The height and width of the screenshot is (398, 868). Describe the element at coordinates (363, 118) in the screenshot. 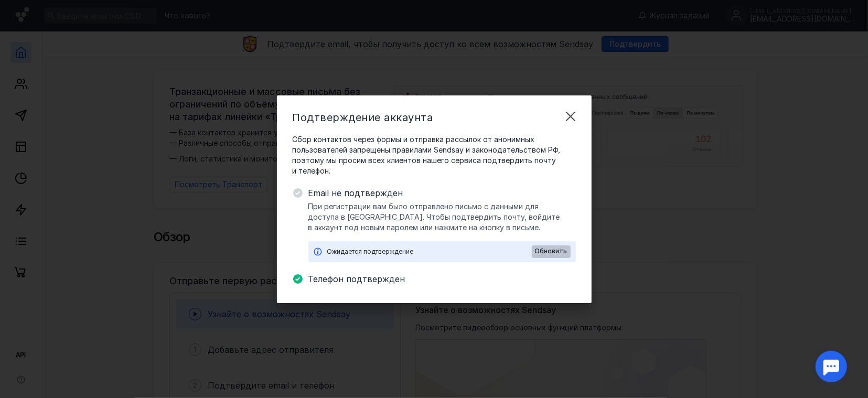

I see `span: Подтверждение аккаунта` at that location.